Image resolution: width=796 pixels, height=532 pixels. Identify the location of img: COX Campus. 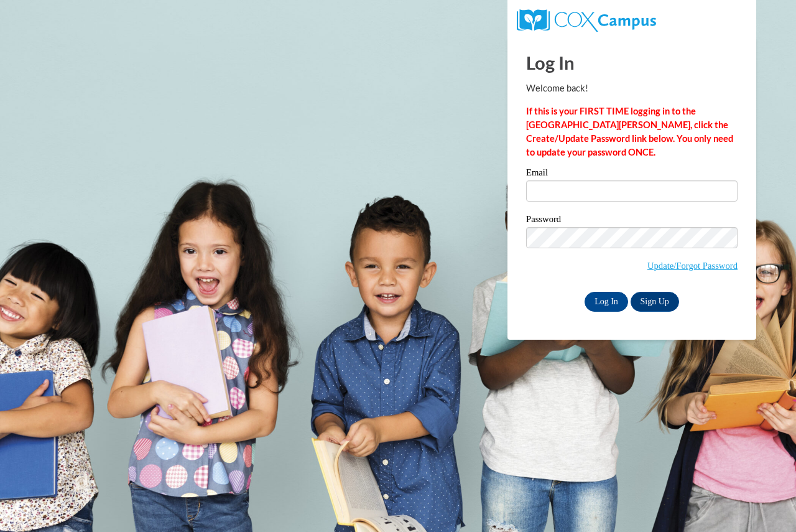
(587, 21).